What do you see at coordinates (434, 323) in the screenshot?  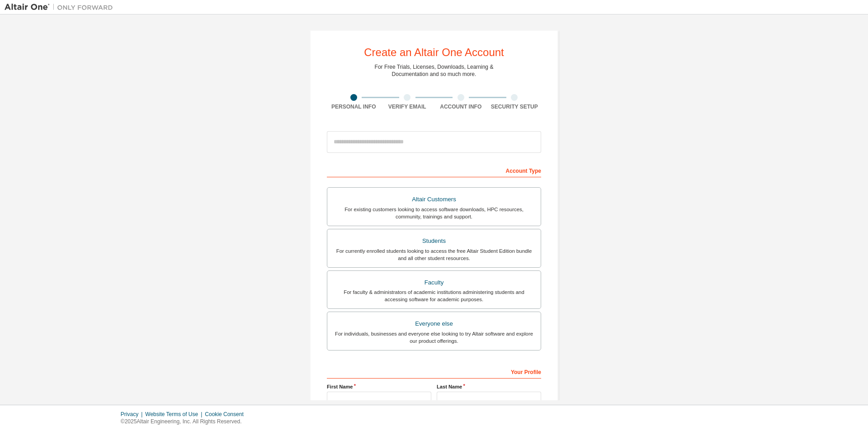 I see `div: Everyone else` at bounding box center [434, 323].